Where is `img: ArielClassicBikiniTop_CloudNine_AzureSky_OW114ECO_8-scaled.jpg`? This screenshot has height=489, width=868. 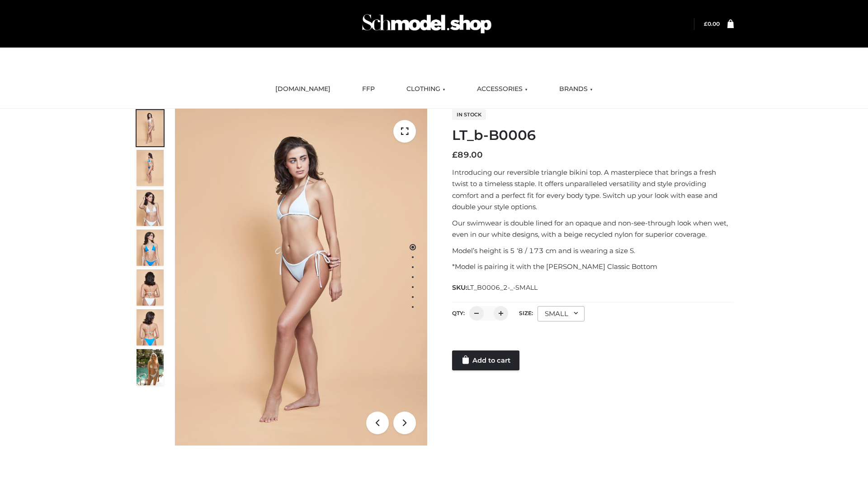 img: ArielClassicBikiniTop_CloudNine_AzureSky_OW114ECO_8-scaled.jpg is located at coordinates (150, 327).